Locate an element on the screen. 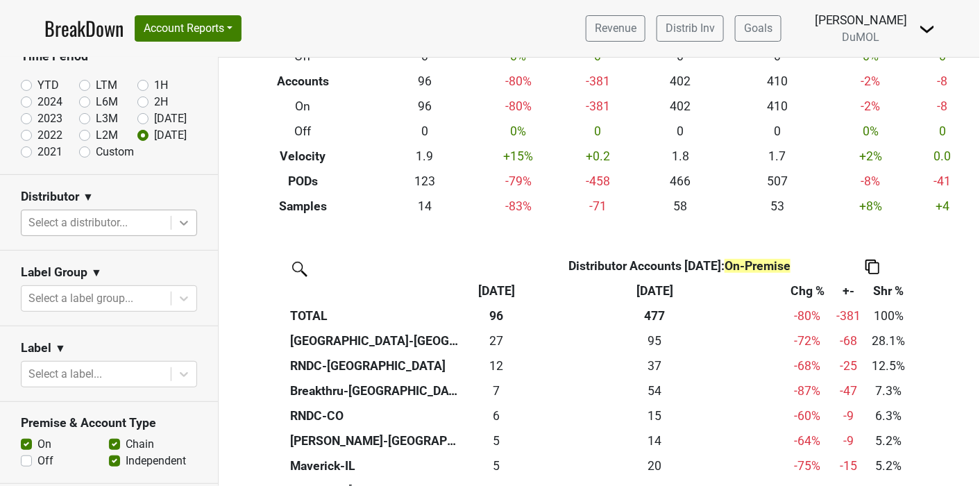 This screenshot has height=486, width=980. td: 466 is located at coordinates (680, 181).